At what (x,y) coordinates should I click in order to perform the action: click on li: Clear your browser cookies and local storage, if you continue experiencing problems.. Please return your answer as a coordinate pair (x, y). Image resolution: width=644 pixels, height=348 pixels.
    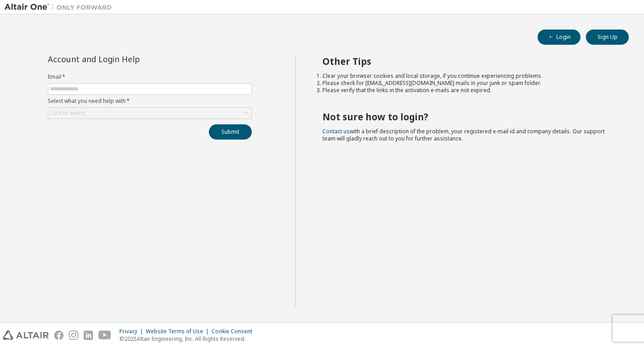
    Looking at the image, I should click on (468, 76).